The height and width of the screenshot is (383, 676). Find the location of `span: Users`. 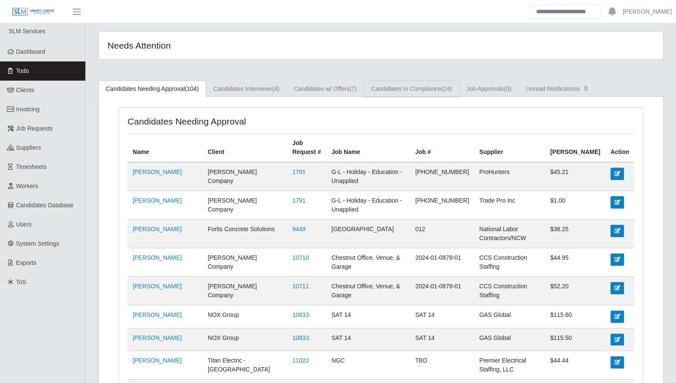

span: Users is located at coordinates (24, 224).